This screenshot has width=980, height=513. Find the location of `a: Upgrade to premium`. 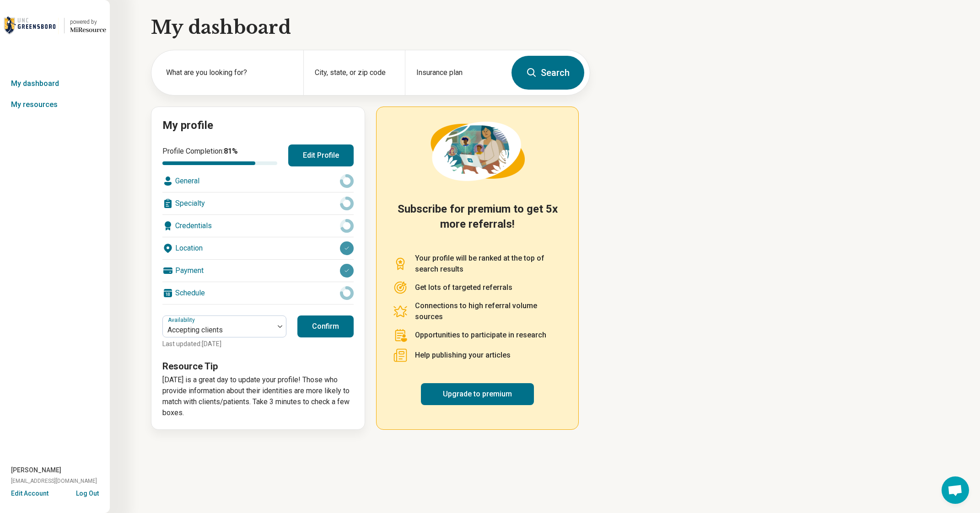

a: Upgrade to premium is located at coordinates (477, 394).